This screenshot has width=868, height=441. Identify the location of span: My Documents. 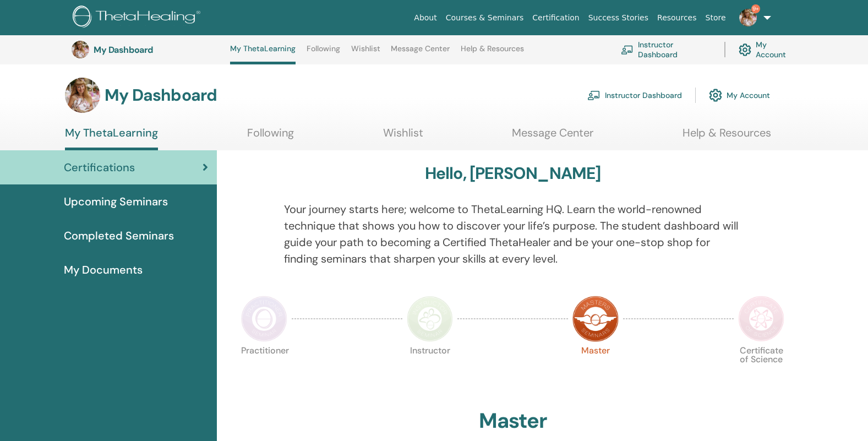
(103, 270).